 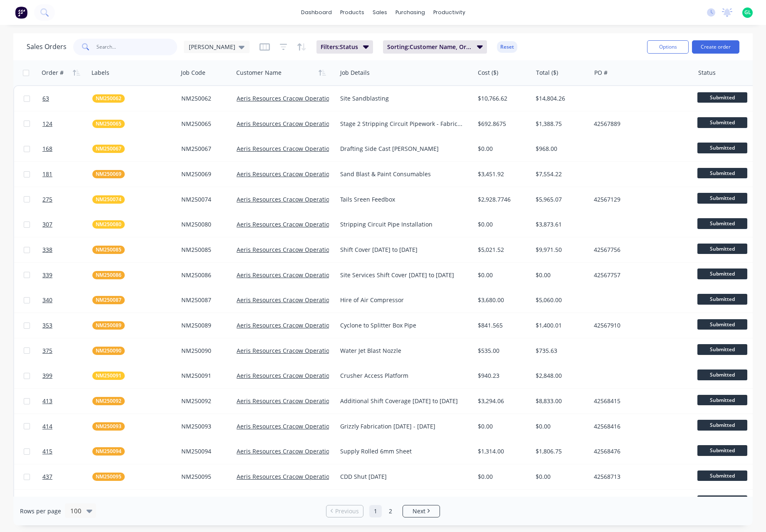 What do you see at coordinates (109, 477) in the screenshot?
I see `span: NM250095` at bounding box center [109, 477].